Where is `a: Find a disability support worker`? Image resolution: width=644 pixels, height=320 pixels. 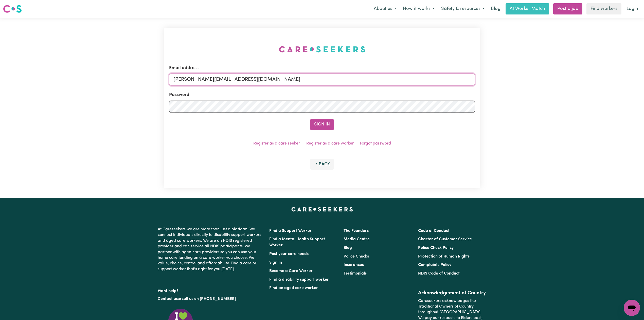 a: Find a disability support worker is located at coordinates (299, 280).